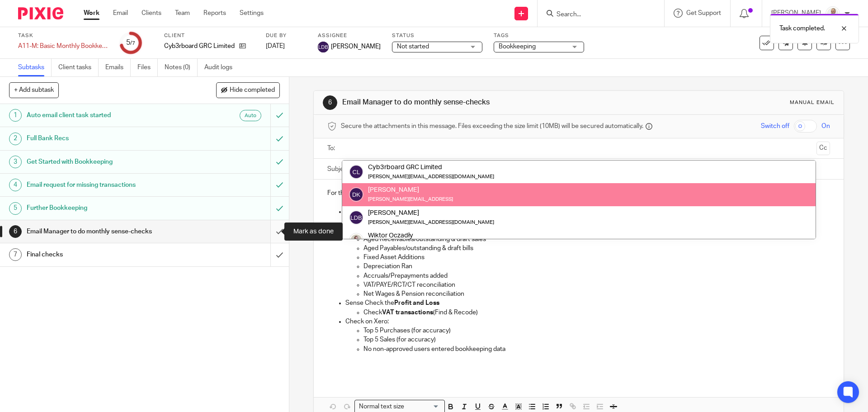 The width and height of the screenshot is (868, 412). Describe the element at coordinates (812, 103) in the screenshot. I see `div: Manual email` at that location.